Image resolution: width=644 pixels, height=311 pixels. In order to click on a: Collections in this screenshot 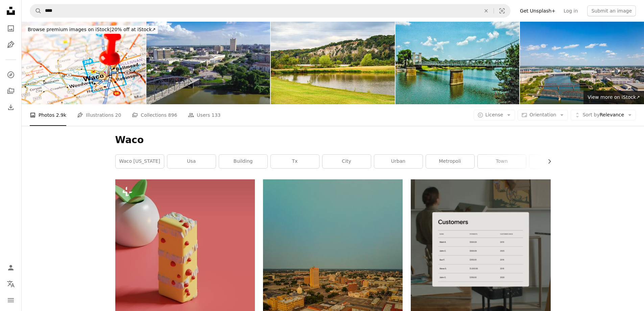, I will do `click(11, 91)`.